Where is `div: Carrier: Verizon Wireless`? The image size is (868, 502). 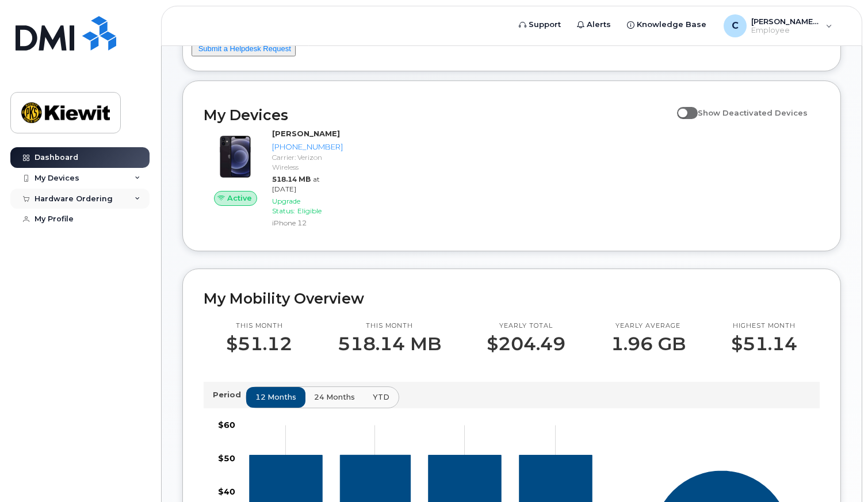 div: Carrier: Verizon Wireless is located at coordinates (307, 162).